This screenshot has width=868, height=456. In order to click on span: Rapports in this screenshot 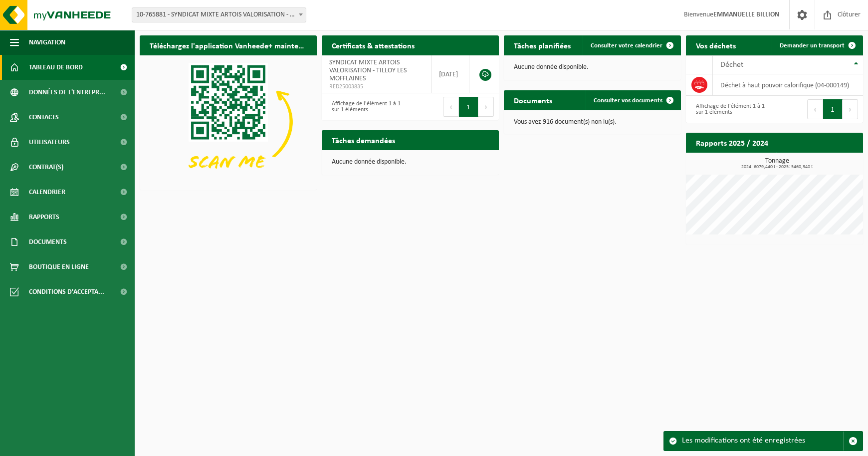, I will do `click(44, 217)`.